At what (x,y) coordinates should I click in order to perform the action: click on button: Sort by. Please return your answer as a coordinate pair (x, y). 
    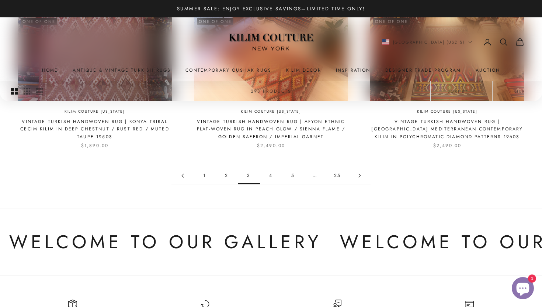
    Looking at the image, I should click on (462, 91).